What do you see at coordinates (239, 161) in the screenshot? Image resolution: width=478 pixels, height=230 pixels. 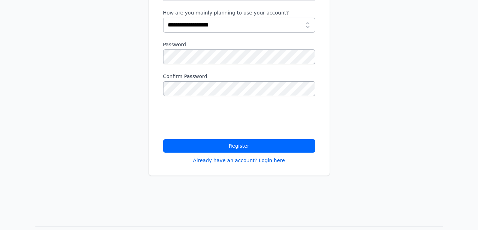 I see `a: Already have an account? Login here` at bounding box center [239, 161].